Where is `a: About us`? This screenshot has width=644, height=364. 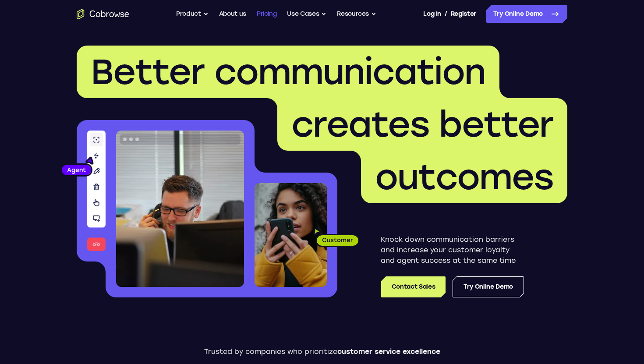 a: About us is located at coordinates (233, 14).